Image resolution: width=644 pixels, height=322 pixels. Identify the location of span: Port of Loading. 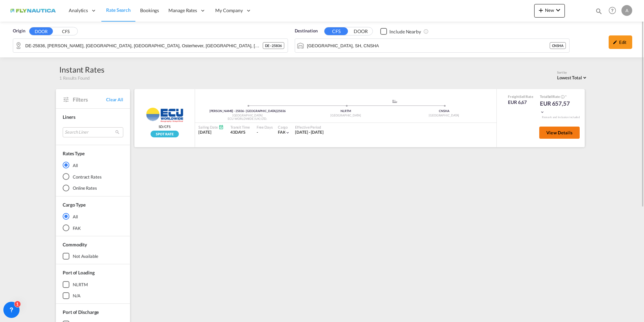
(78, 272).